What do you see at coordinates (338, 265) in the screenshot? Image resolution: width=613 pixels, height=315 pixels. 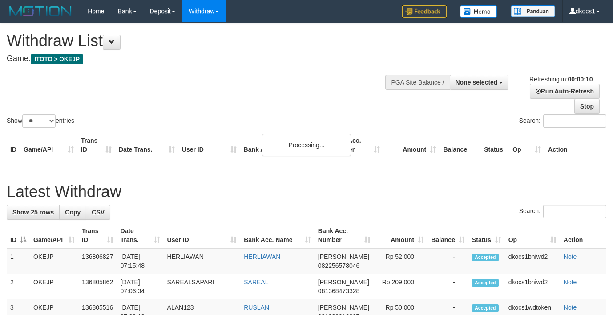 I see `span: Copy 082256578046 to clipboard` at bounding box center [338, 265].